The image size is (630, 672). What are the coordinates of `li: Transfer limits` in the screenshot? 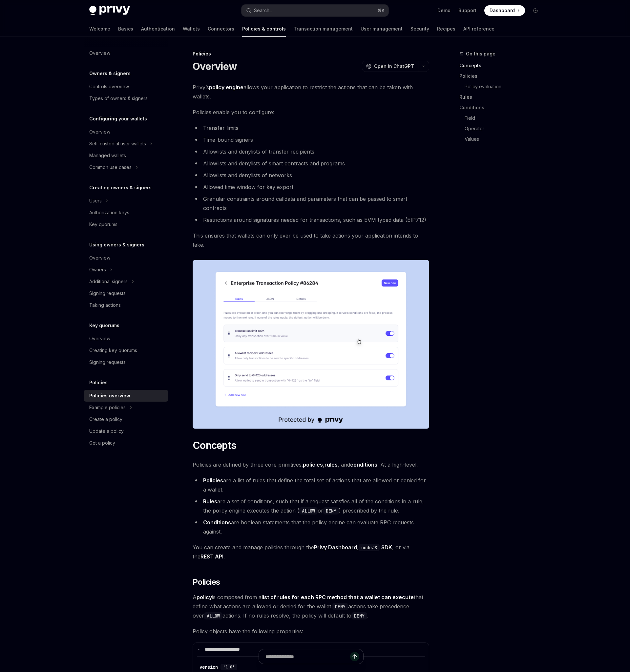 It's located at (311, 128).